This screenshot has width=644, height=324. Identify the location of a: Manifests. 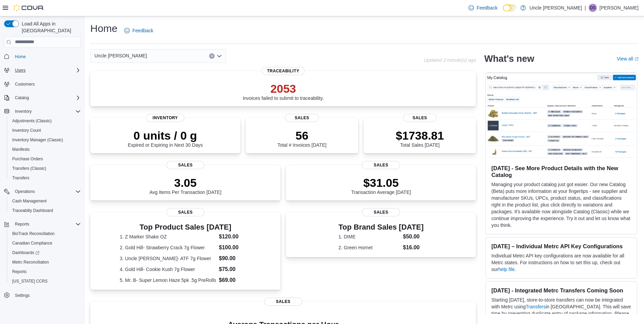
(21, 149).